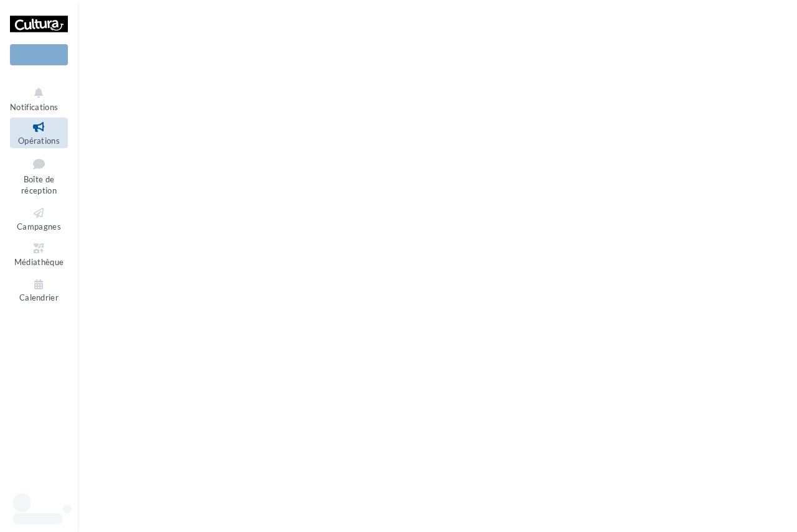 This screenshot has width=797, height=532. Describe the element at coordinates (38, 133) in the screenshot. I see `a: Opérations` at that location.